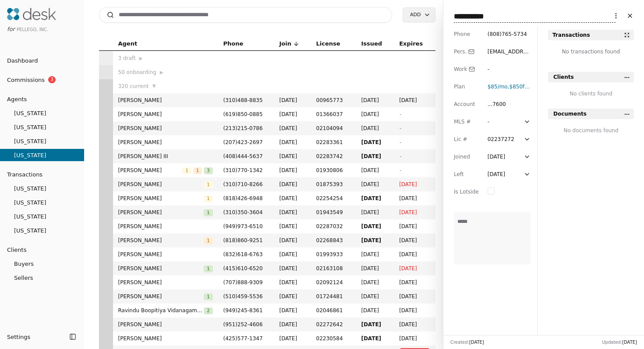  What do you see at coordinates (521, 86) in the screenshot?
I see `span: $850 fee` at bounding box center [521, 86].